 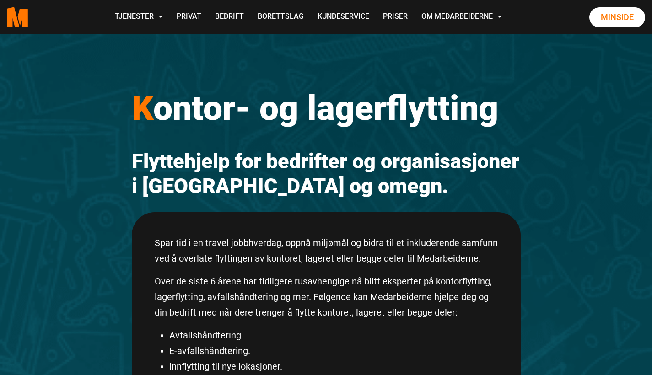 What do you see at coordinates (326, 297) in the screenshot?
I see `p: Over de siste 6 årene har tidligere rusavhengige nå blitt eksperter på kontorflytting, lagerflytt...` at bounding box center [326, 297].